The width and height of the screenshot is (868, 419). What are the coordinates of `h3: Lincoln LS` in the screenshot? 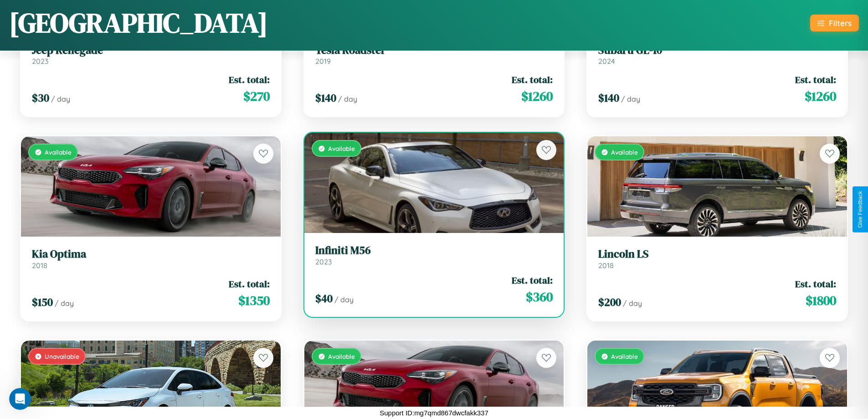 It's located at (717, 254).